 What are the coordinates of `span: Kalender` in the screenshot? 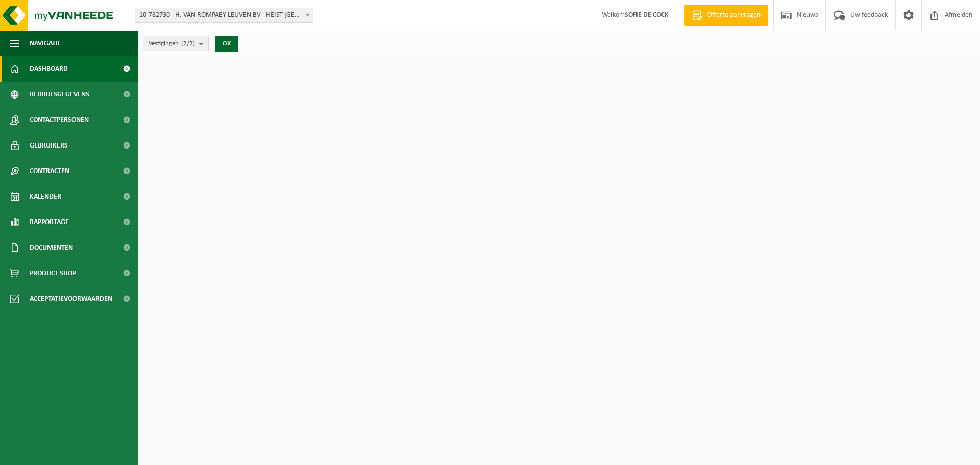 It's located at (45, 196).